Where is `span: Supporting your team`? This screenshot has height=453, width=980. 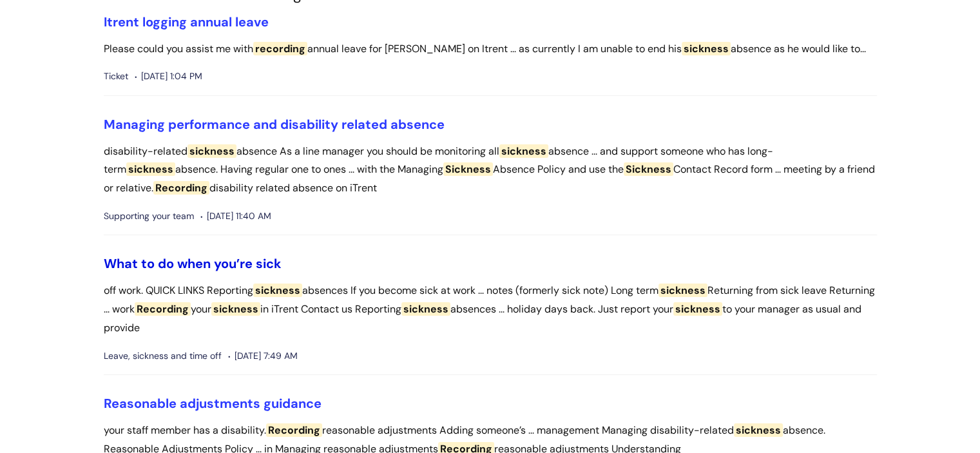
span: Supporting your team is located at coordinates (149, 216).